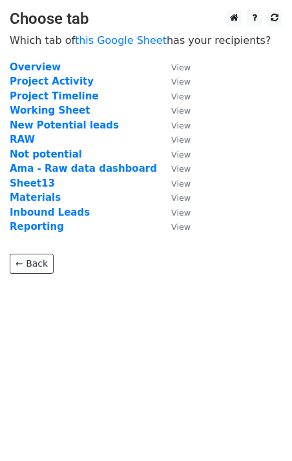  I want to click on a: Not potential, so click(46, 154).